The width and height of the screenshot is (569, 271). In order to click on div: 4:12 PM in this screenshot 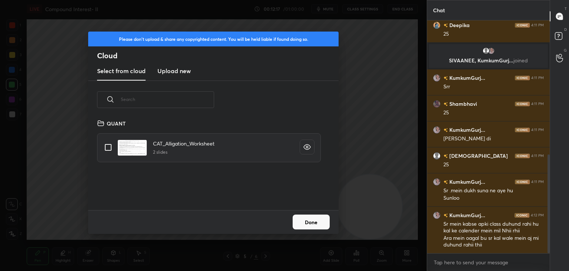, I will do `click(537, 215)`.